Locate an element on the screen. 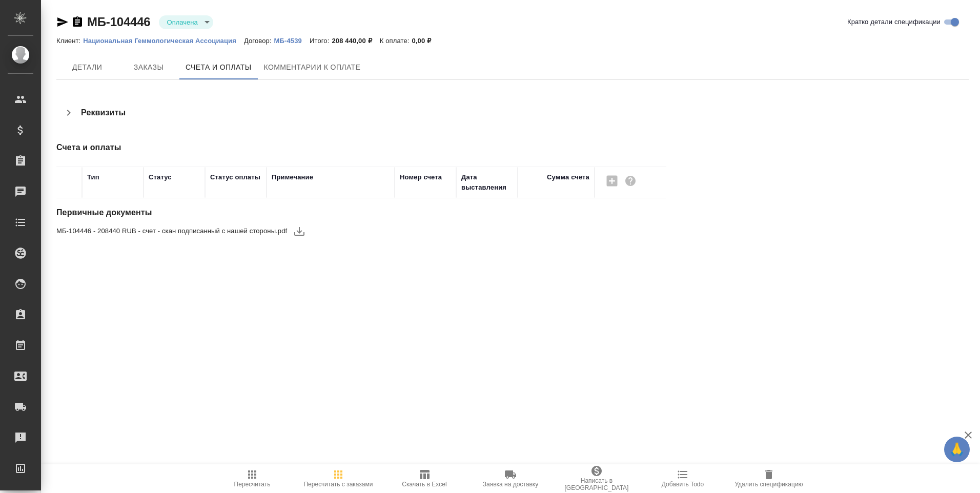 Image resolution: width=980 pixels, height=493 pixels. p: 208 440,00 ₽ is located at coordinates (355, 40).